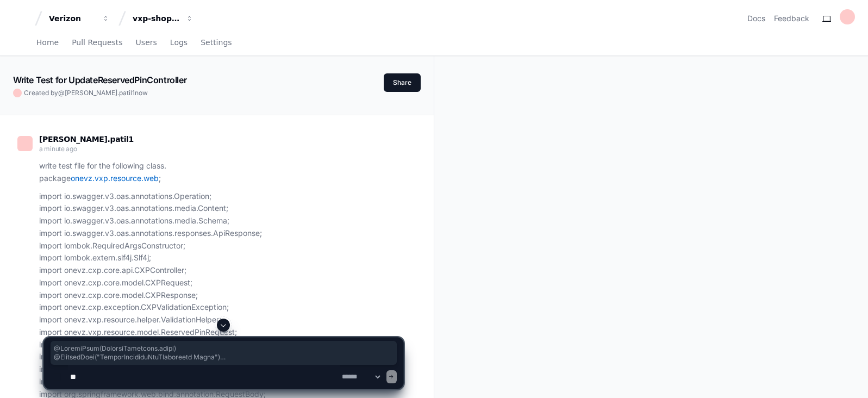  I want to click on span: Pull Requests, so click(97, 42).